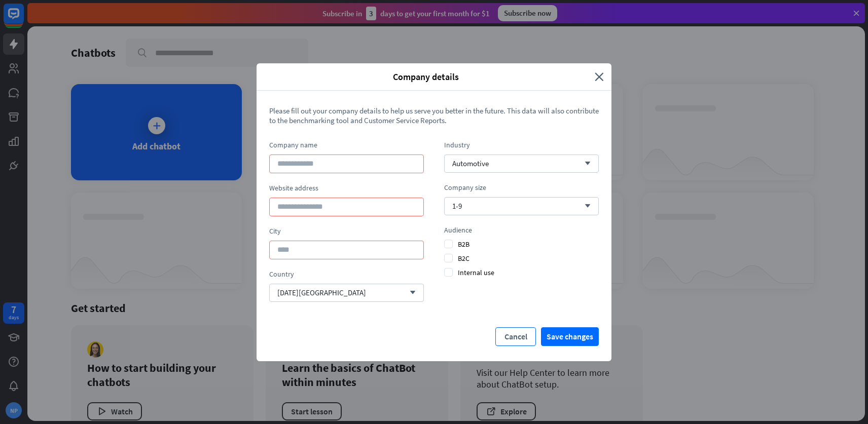 The width and height of the screenshot is (868, 424). I want to click on span: Company details, so click(426, 77).